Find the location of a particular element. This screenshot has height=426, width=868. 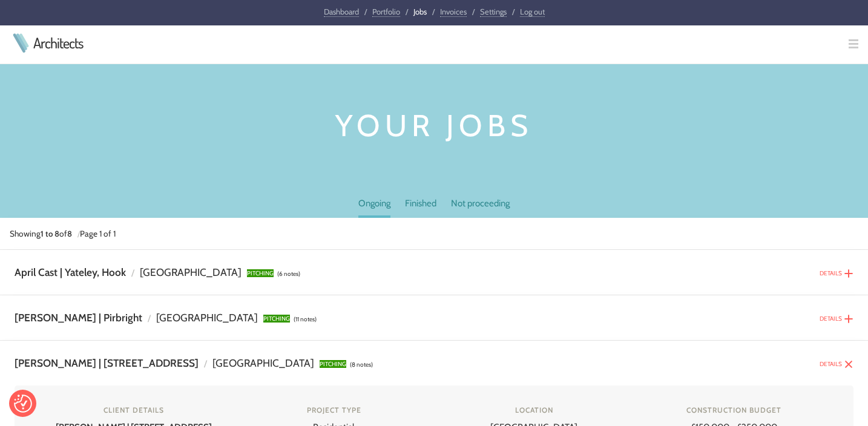

a: Settings is located at coordinates (494, 11).